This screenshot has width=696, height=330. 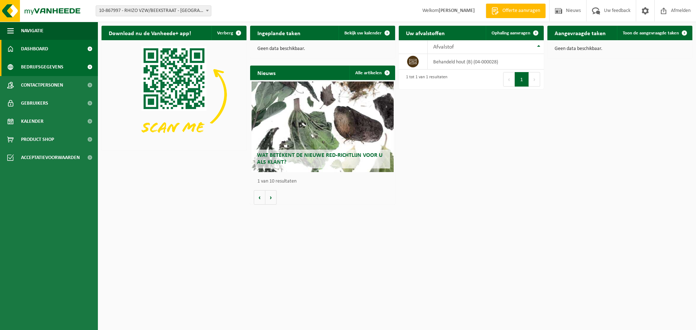 I want to click on span: Navigatie, so click(x=32, y=31).